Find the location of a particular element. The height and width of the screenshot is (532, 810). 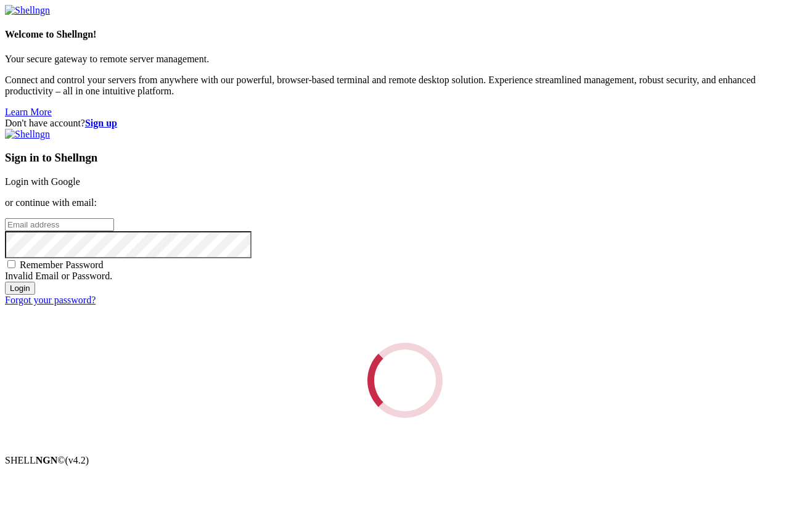

a: Learn More is located at coordinates (28, 112).